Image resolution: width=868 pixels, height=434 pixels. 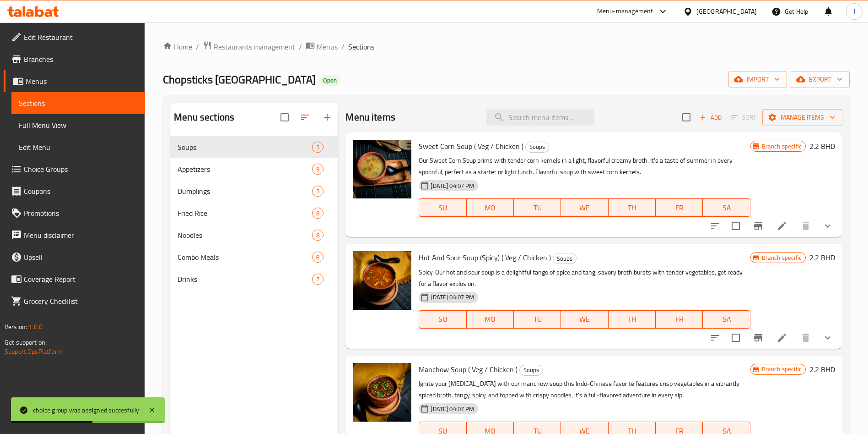 I want to click on div: Open, so click(x=330, y=81).